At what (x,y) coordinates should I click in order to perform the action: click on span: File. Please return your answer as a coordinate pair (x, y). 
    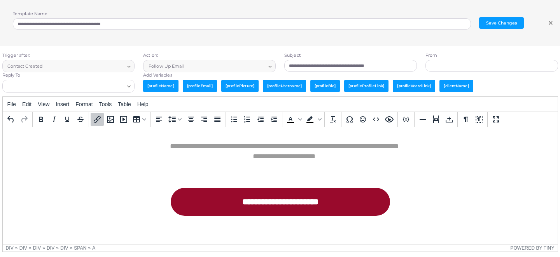
    Looking at the image, I should click on (12, 104).